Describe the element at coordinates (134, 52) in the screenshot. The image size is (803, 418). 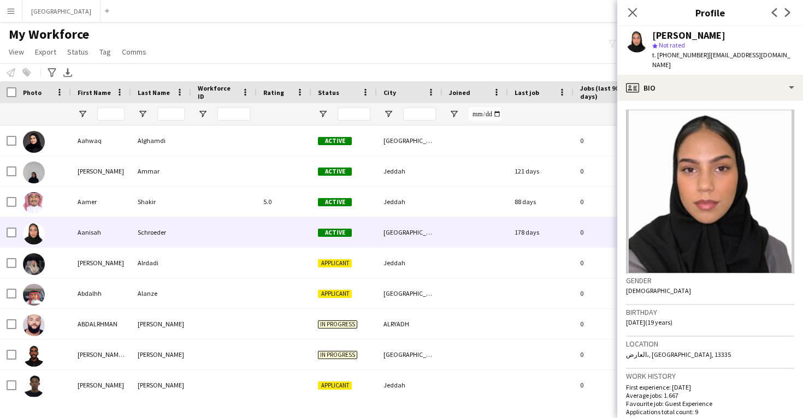
I see `a: Comms` at that location.